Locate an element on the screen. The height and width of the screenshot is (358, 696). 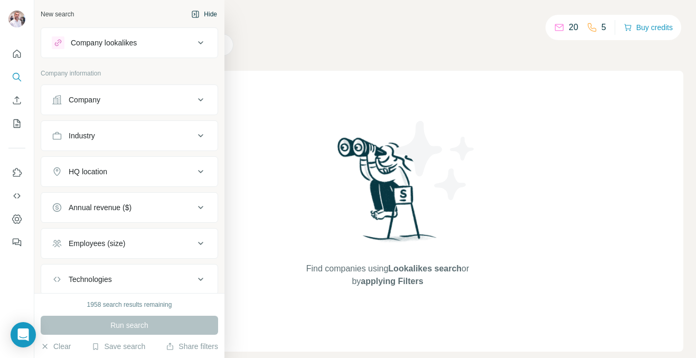
button: Industry is located at coordinates (129, 136).